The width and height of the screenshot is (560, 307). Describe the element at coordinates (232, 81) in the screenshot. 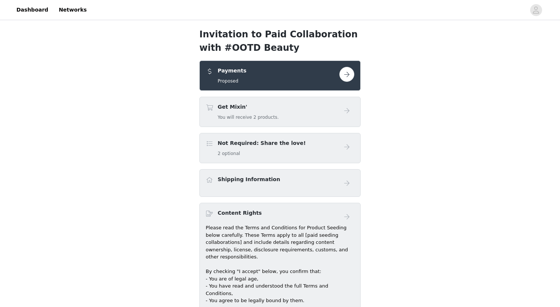

I see `h5: Proposed` at that location.